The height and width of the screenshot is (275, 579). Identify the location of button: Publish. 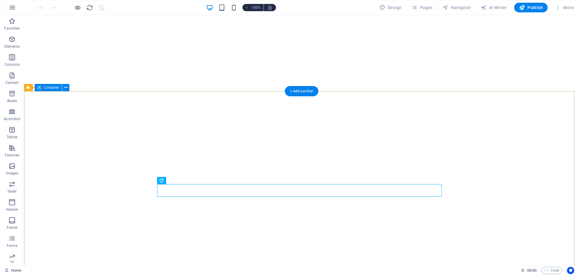
(531, 8).